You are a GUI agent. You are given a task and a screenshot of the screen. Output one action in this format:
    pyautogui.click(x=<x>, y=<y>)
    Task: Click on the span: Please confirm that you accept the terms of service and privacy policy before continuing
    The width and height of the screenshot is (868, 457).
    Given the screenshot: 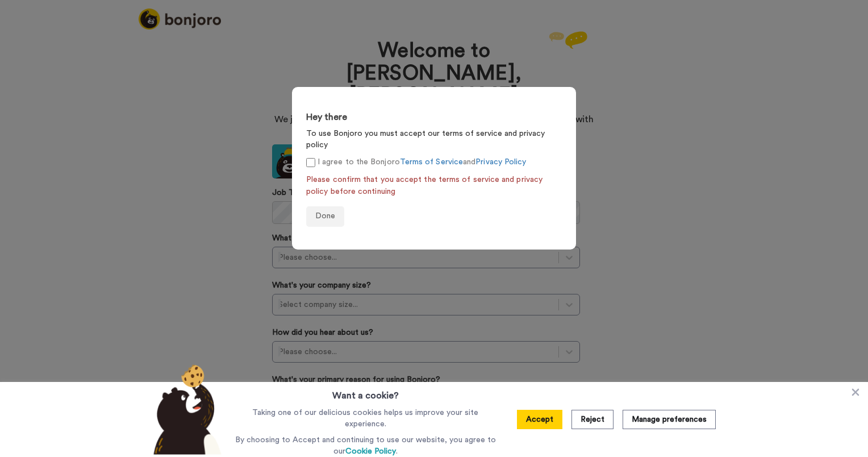 What is the action you would take?
    pyautogui.click(x=434, y=186)
    